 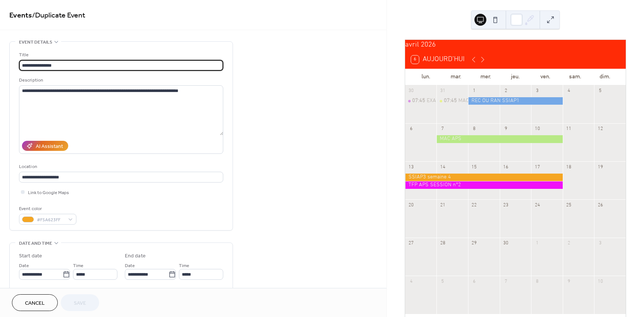 What do you see at coordinates (31, 257) in the screenshot?
I see `div: Start date` at bounding box center [31, 257].